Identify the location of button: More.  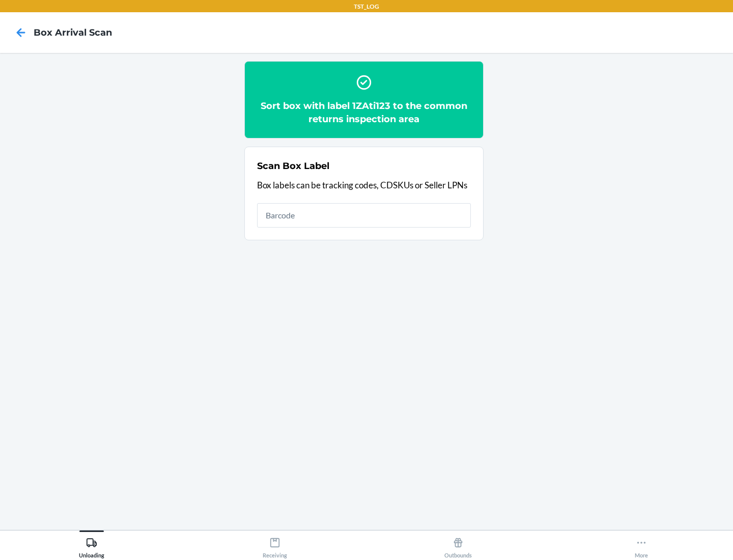
(642, 544).